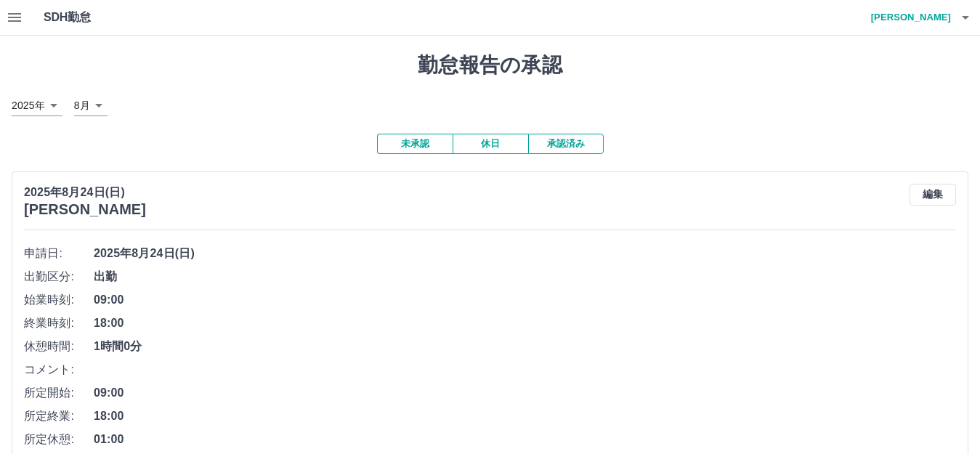  Describe the element at coordinates (85, 192) in the screenshot. I see `p: 2025年8月24日(日)` at that location.